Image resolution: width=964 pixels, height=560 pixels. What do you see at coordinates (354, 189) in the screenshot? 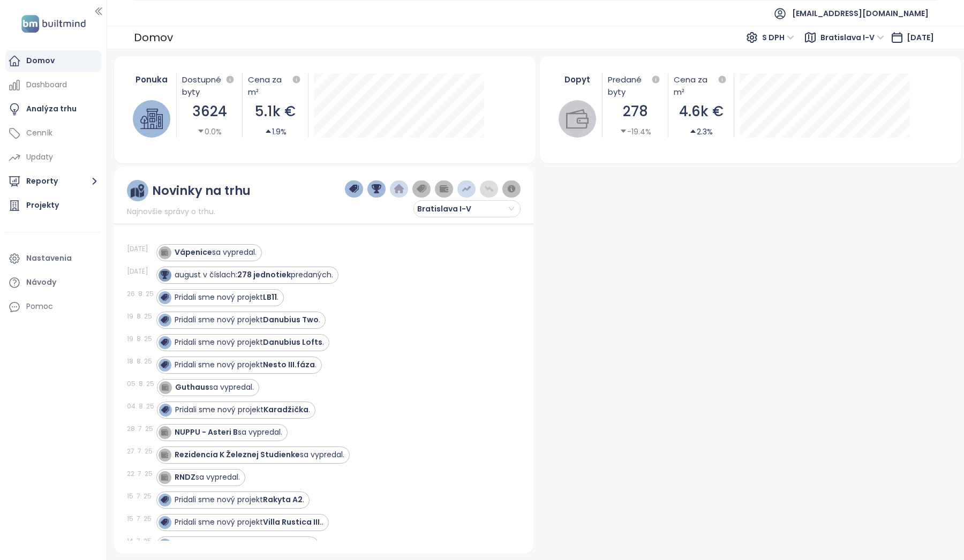
I see `img: price-tag-dark-blue.png` at bounding box center [354, 189].